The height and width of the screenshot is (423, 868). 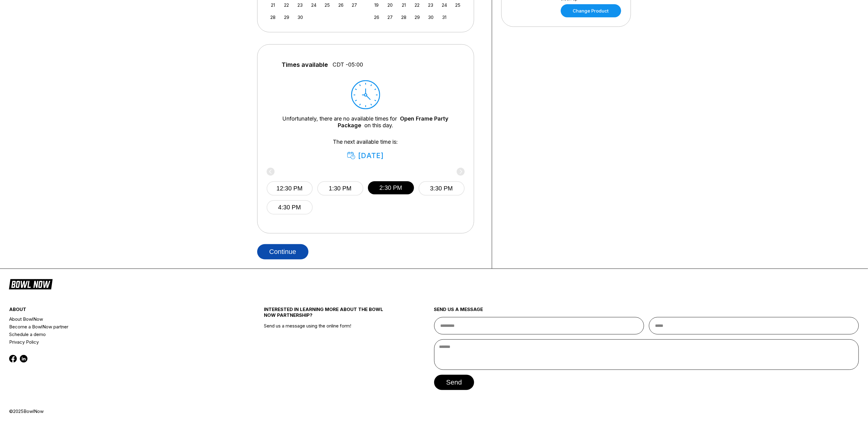 I want to click on a: About BowlNow, so click(x=116, y=319).